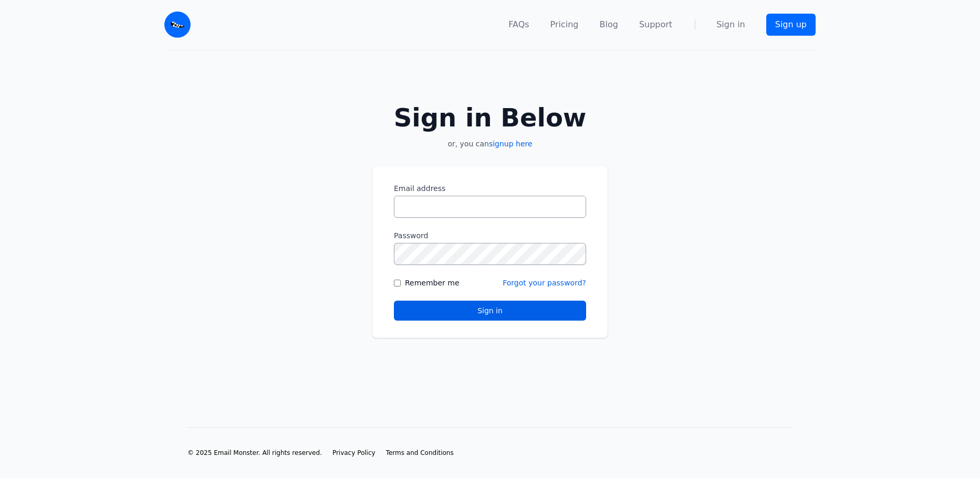 This screenshot has width=980, height=478. Describe the element at coordinates (354, 453) in the screenshot. I see `span: Privacy Policy` at that location.